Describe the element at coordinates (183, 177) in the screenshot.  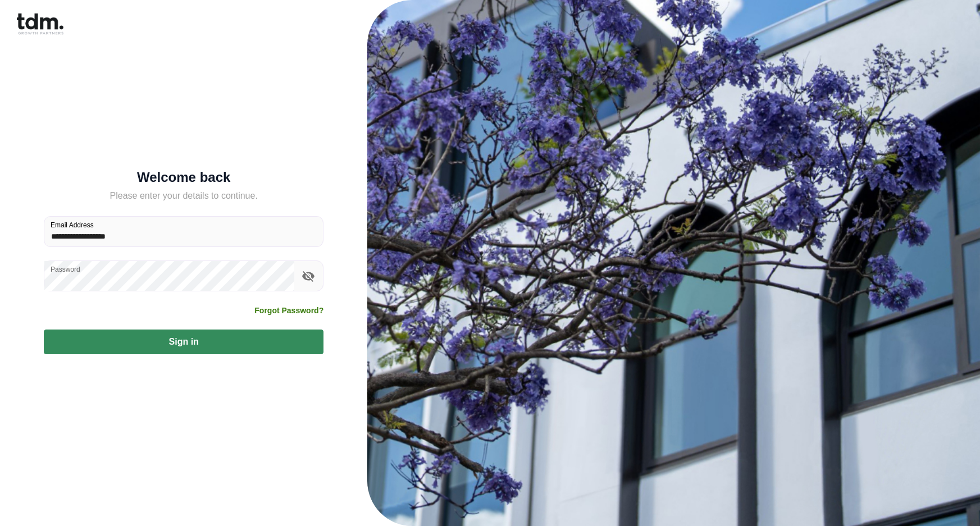
I see `h5: Welcome back` at that location.